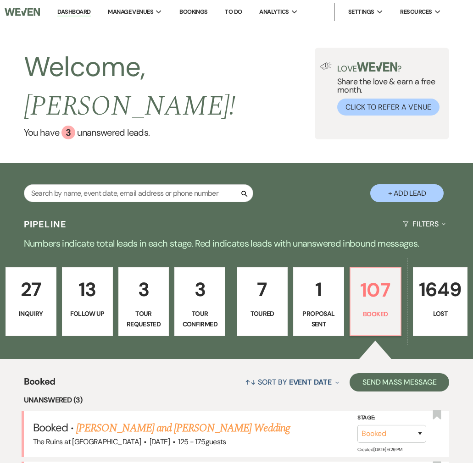  What do you see at coordinates (400, 383) in the screenshot?
I see `button: Send Mass Message` at bounding box center [400, 383].